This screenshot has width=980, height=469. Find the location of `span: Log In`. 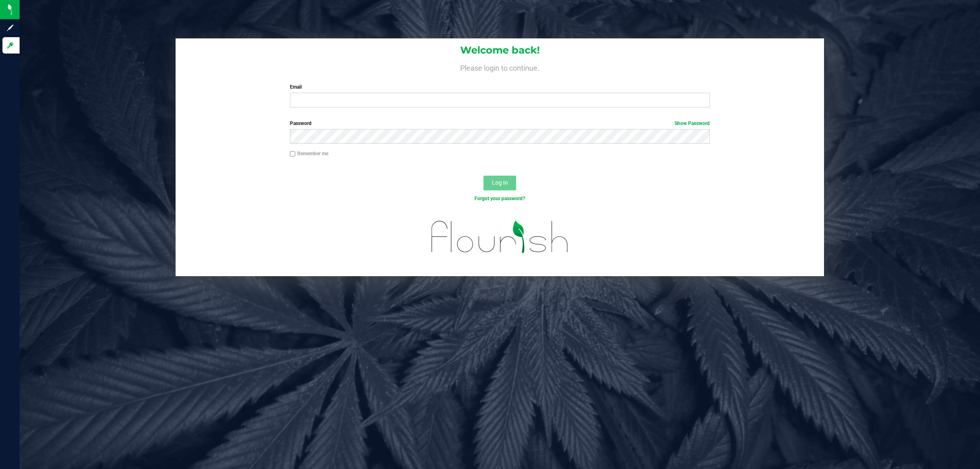

span: Log In is located at coordinates (499, 183).